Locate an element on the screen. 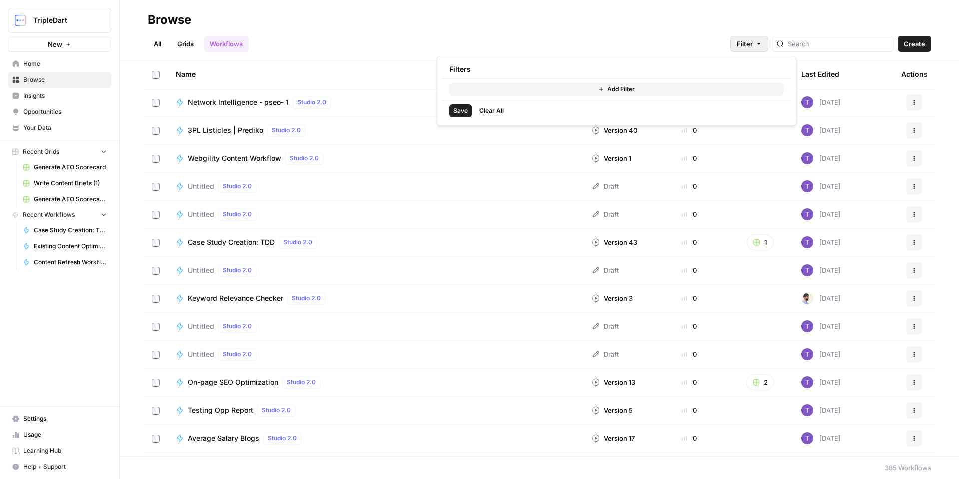 Image resolution: width=959 pixels, height=479 pixels. span: Your Data is located at coordinates (65, 128).